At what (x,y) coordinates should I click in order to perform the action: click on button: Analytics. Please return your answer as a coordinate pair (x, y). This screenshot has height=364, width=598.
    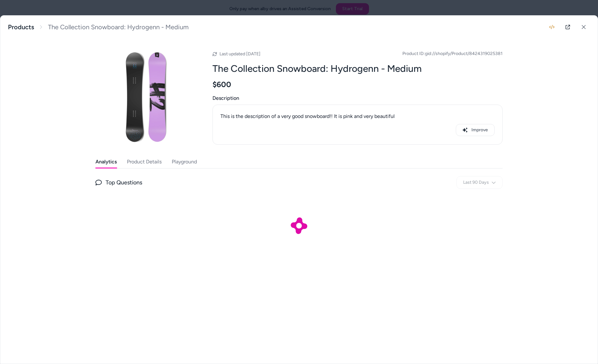
    Looking at the image, I should click on (106, 162).